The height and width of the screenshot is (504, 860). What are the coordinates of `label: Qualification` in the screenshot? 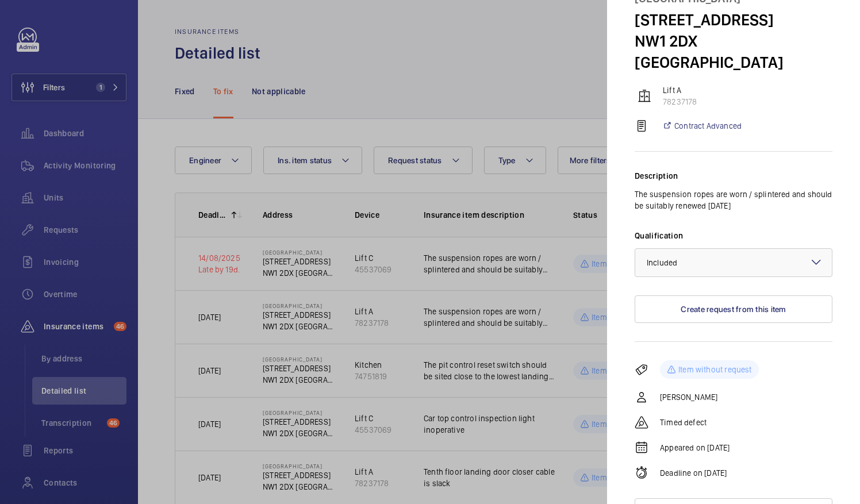 It's located at (733, 235).